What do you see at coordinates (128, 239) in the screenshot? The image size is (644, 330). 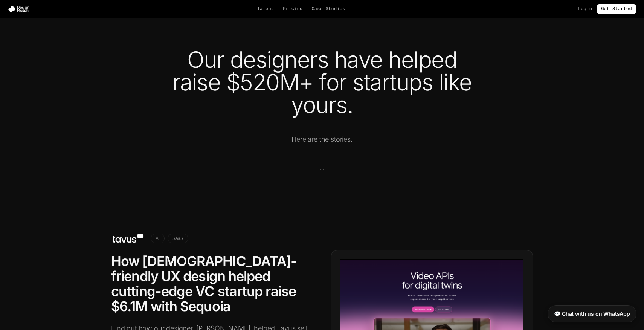 I see `img: Tavus` at bounding box center [128, 239].